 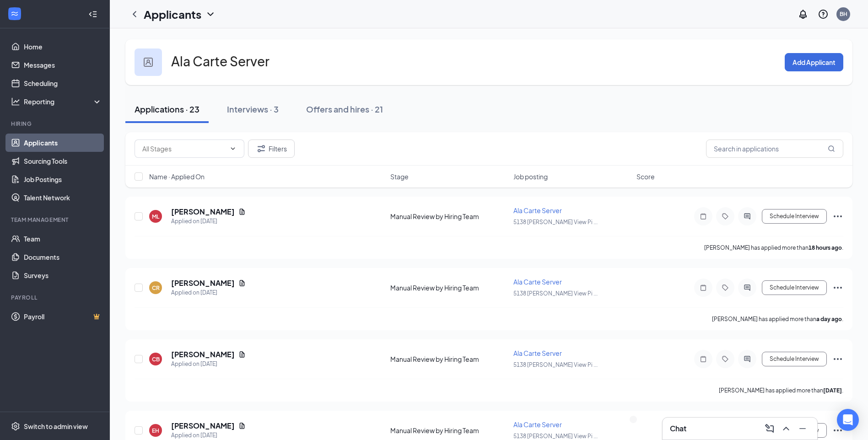 What do you see at coordinates (63, 275) in the screenshot?
I see `a: Surveys` at bounding box center [63, 275].